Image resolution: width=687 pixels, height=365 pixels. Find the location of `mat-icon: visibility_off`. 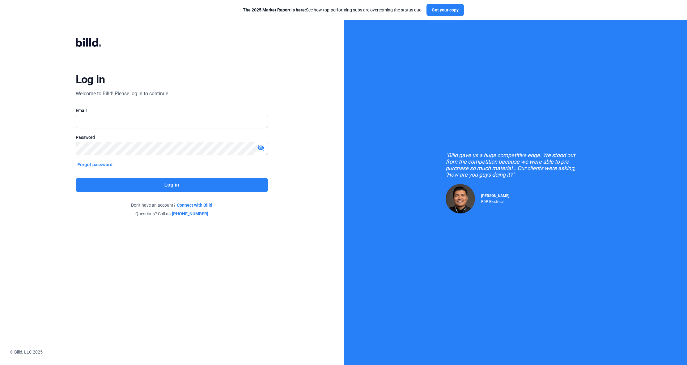

mat-icon: visibility_off is located at coordinates (261, 148).